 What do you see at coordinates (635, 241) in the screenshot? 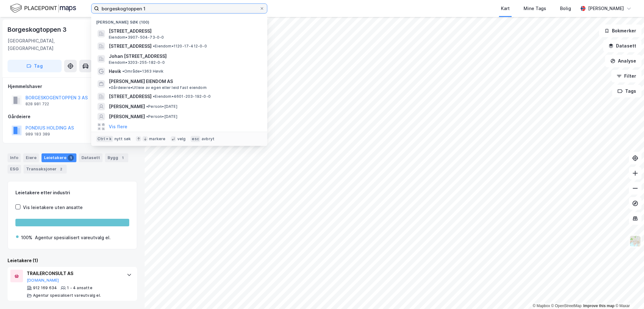
I see `img: Z` at bounding box center [635, 241].